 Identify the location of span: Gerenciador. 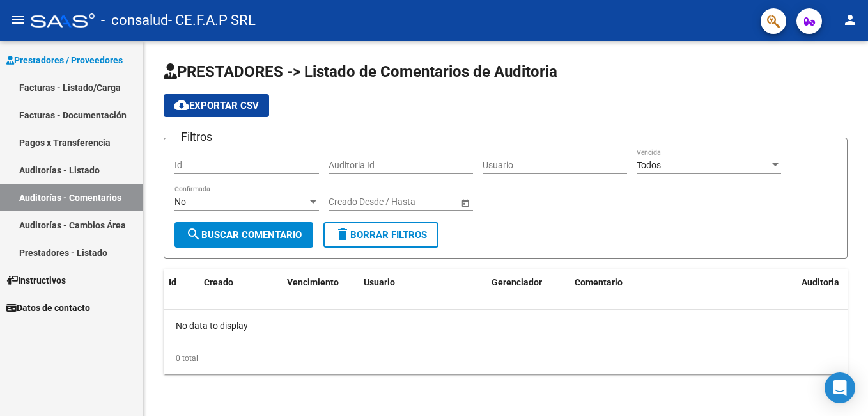
(517, 282).